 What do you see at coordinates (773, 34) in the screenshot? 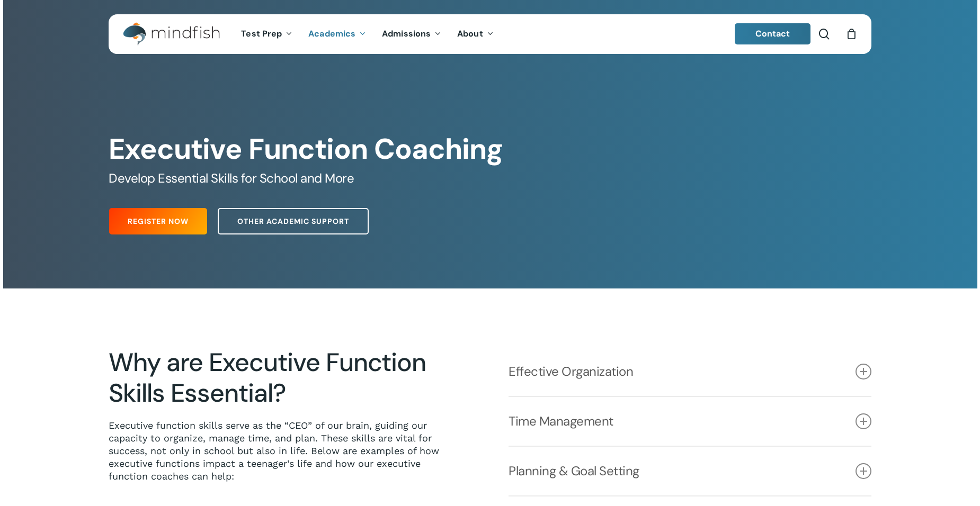
I see `span: Contact` at bounding box center [773, 34].